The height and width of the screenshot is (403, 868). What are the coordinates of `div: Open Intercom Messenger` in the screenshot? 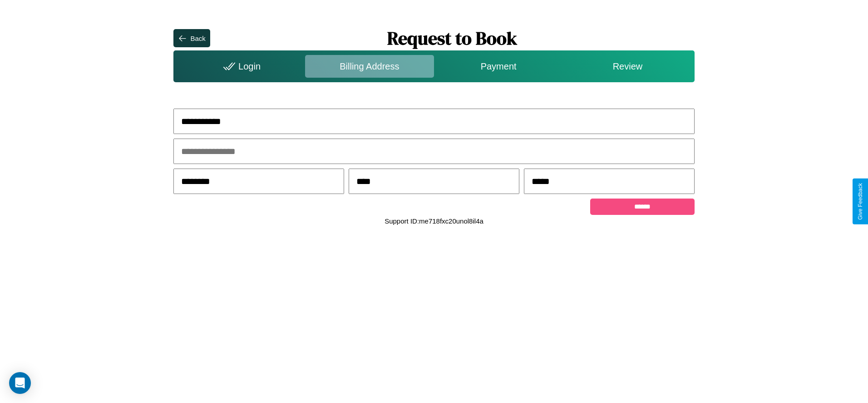 It's located at (20, 383).